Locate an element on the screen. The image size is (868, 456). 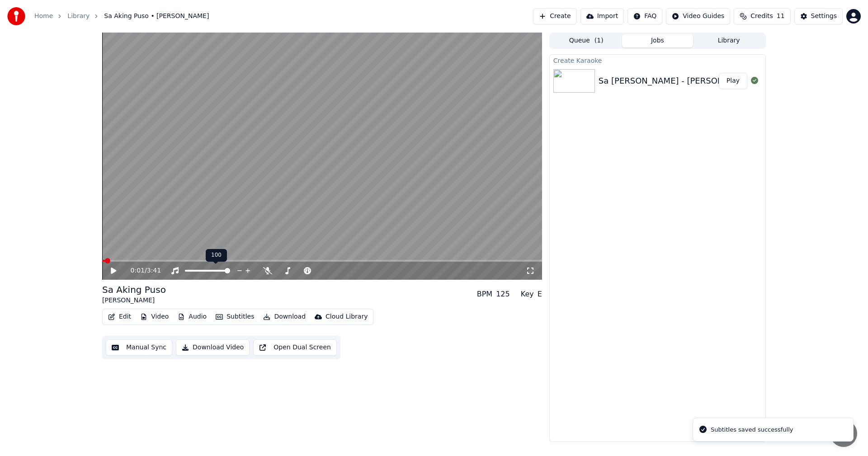
div: 100 is located at coordinates (216, 255).